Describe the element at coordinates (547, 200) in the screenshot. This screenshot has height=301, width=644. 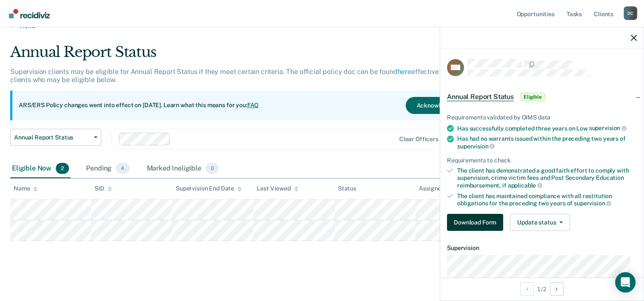
I see `div: The client has maintained compliance with all restitution obligations for the preceding two years of` at that location.